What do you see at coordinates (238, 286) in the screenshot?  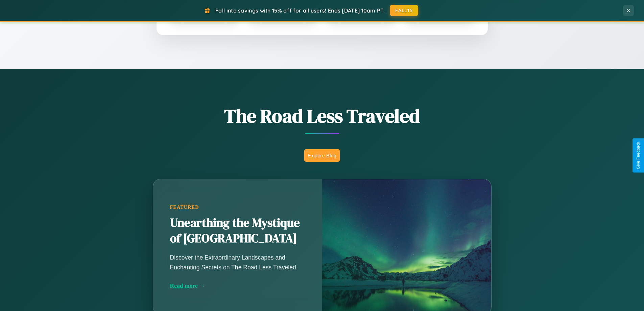 I see `div: Read more →` at bounding box center [238, 286].